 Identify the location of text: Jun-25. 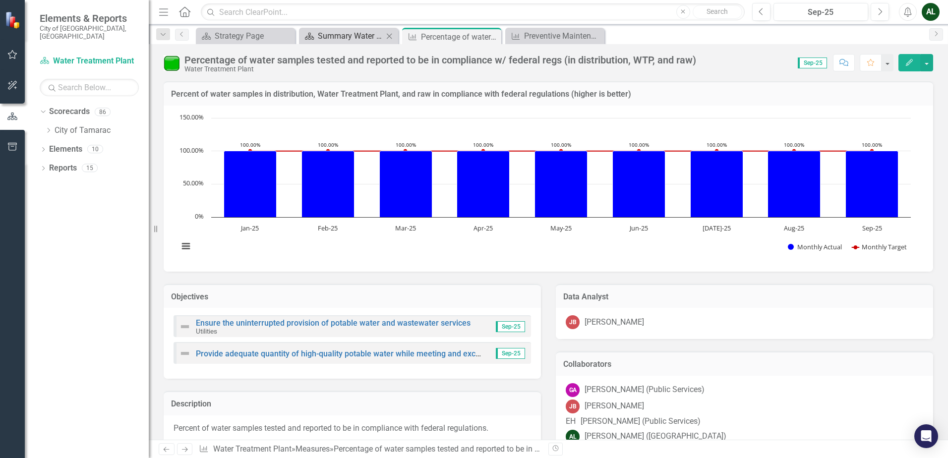
(638, 228).